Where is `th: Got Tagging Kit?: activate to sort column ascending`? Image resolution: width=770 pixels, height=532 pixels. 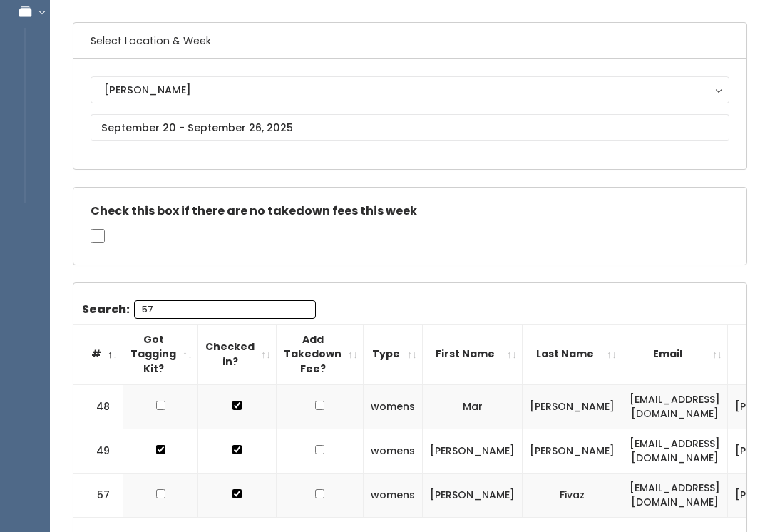 th: Got Tagging Kit?: activate to sort column ascending is located at coordinates (160, 354).